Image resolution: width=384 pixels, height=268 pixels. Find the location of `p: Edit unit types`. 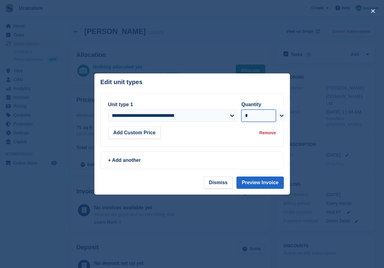

p: Edit unit types is located at coordinates (122, 82).